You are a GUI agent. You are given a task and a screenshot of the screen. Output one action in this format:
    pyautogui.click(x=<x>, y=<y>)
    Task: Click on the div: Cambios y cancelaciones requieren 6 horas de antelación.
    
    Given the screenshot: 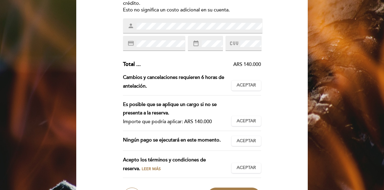 What is the action you would take?
    pyautogui.click(x=177, y=82)
    